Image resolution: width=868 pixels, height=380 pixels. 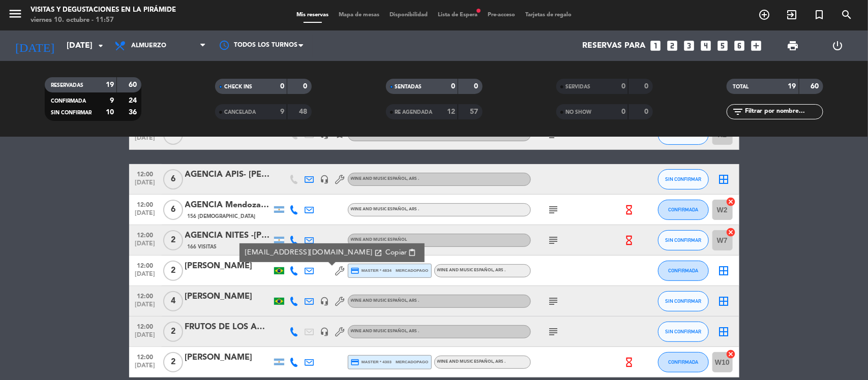 I want to click on i: filter_list, so click(x=738, y=112).